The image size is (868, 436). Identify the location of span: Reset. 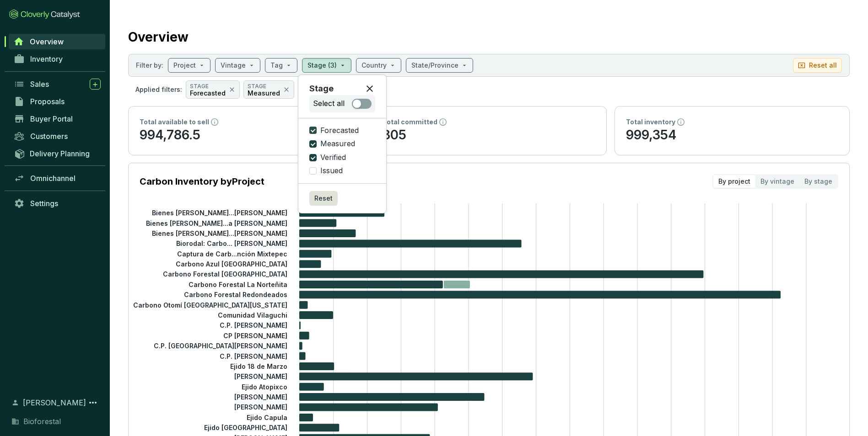
(324, 198).